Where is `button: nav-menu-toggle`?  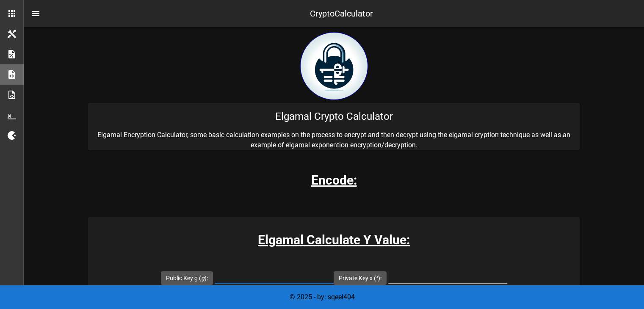 button: nav-menu-toggle is located at coordinates (35, 13).